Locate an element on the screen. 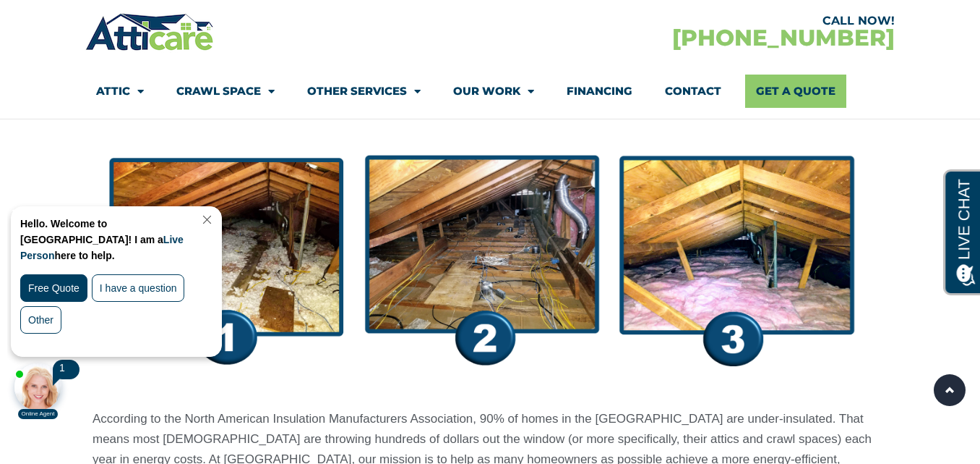 Image resolution: width=980 pixels, height=464 pixels. div: Free Quote is located at coordinates (47, 85).